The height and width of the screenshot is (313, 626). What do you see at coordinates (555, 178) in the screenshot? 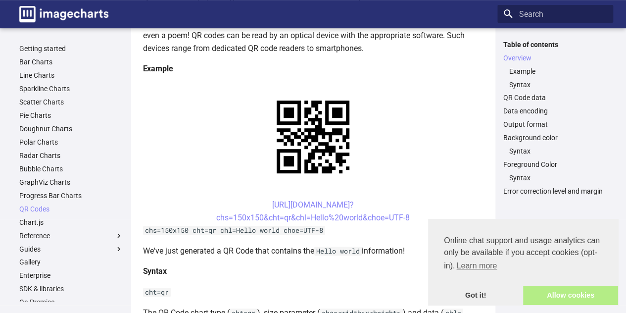
I see `nav: Foreground Color` at bounding box center [555, 178].